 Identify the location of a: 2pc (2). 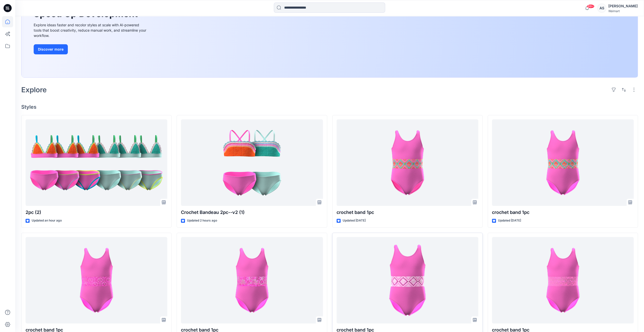
(97, 163).